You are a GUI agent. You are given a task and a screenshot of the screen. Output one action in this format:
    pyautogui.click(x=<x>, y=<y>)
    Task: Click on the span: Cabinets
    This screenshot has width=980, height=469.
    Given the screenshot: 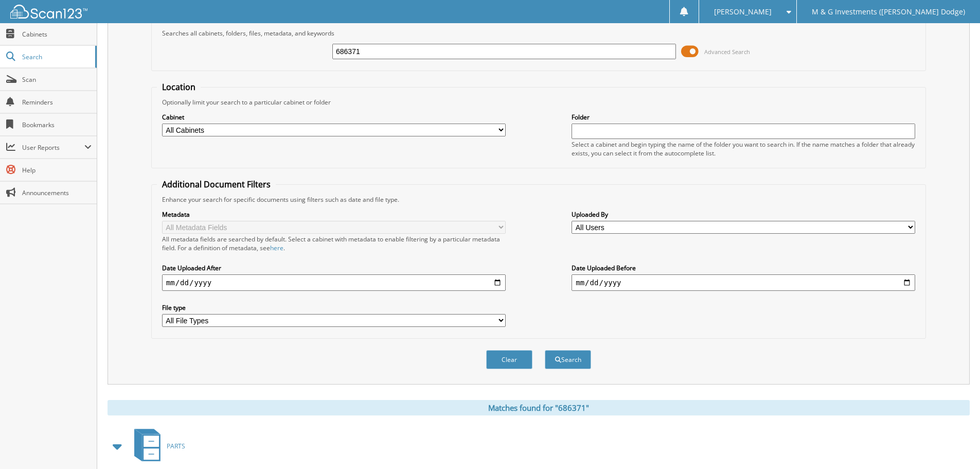 What is the action you would take?
    pyautogui.click(x=56, y=34)
    